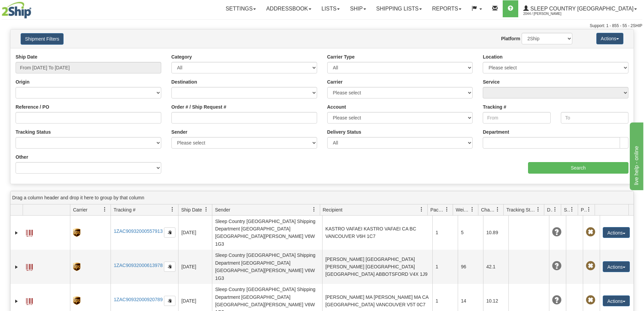 The image size is (644, 311). What do you see at coordinates (335, 82) in the screenshot?
I see `label: Carrier` at bounding box center [335, 82].